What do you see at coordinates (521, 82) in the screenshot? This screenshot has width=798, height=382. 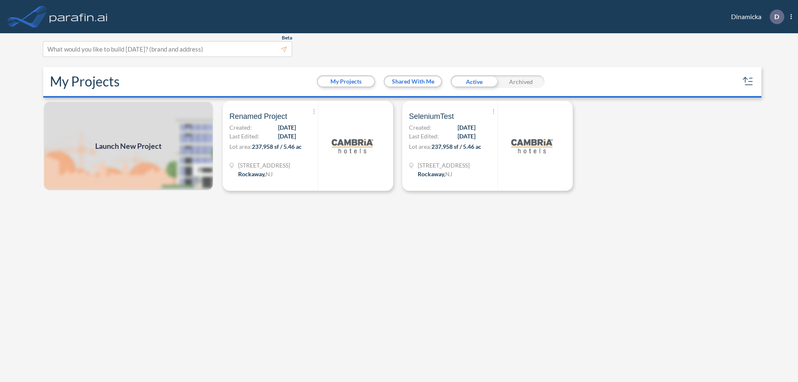 I see `div: Archived` at bounding box center [521, 82].